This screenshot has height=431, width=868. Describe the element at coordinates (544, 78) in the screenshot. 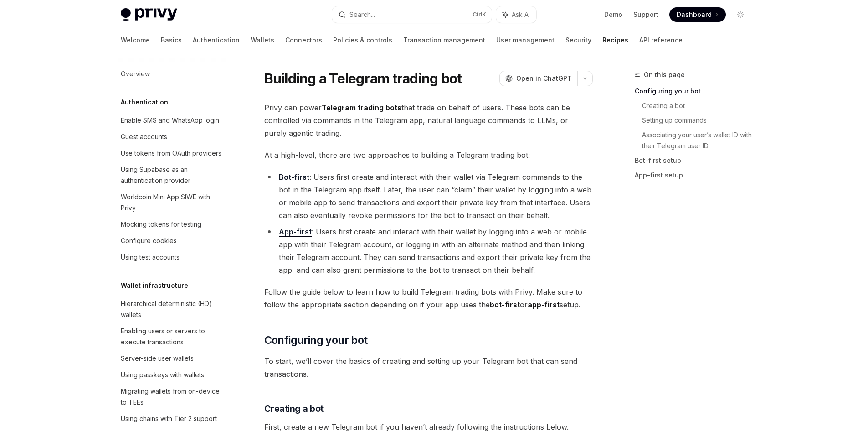

I see `span: Open in ChatGPT` at that location.